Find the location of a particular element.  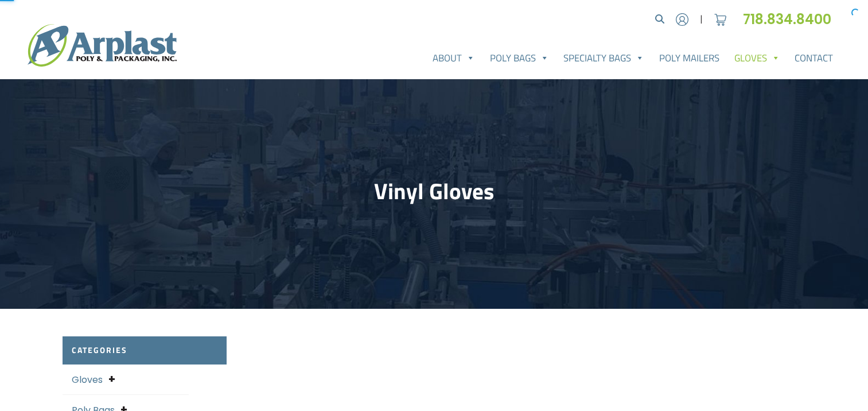

a: Contact is located at coordinates (814, 58).